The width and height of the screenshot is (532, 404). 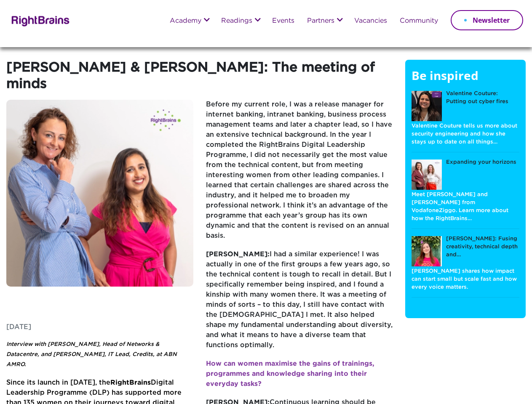 What do you see at coordinates (426, 175) in the screenshot?
I see `img: Expanding your horizons` at bounding box center [426, 175].